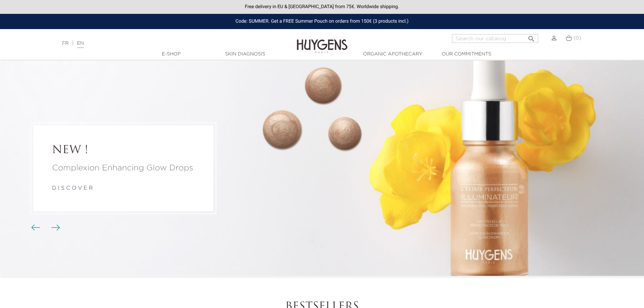 Image resolution: width=644 pixels, height=308 pixels. Describe the element at coordinates (322, 41) in the screenshot. I see `img: Huygens` at that location.